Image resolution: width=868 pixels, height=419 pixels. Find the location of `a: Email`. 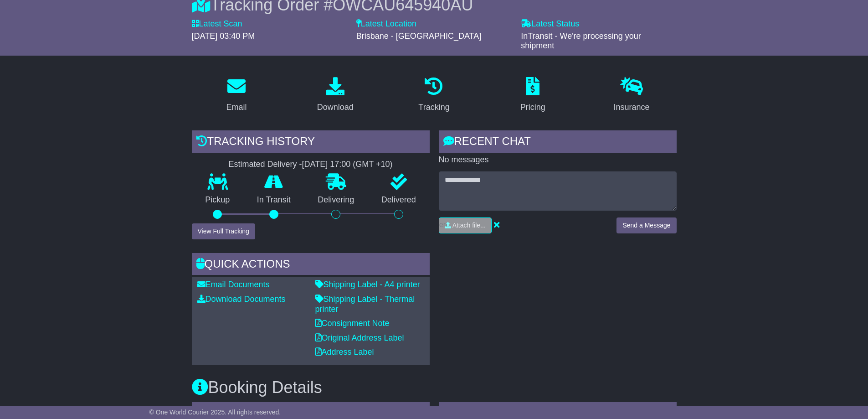

a: Email is located at coordinates (236, 95).